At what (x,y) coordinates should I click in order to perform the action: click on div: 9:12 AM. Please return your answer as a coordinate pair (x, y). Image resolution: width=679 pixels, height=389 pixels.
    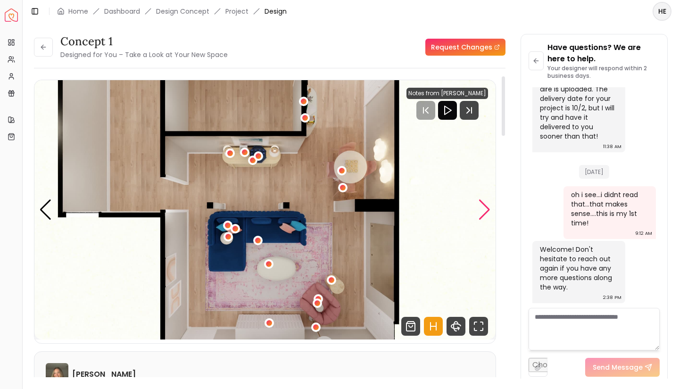
    Looking at the image, I should click on (643, 233).